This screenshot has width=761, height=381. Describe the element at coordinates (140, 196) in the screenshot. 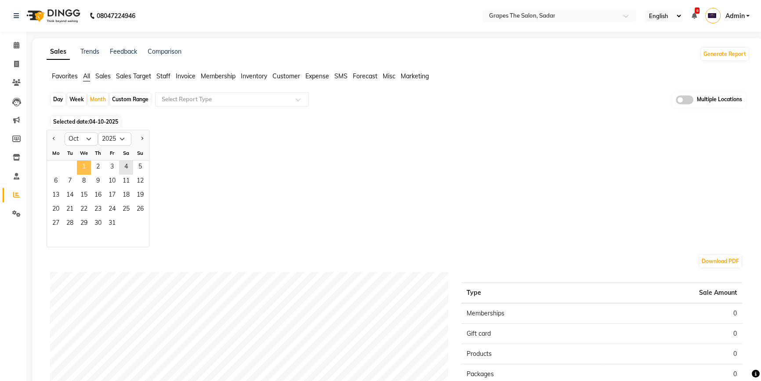

I see `div: Sunday, October 19, 2025` at that location.